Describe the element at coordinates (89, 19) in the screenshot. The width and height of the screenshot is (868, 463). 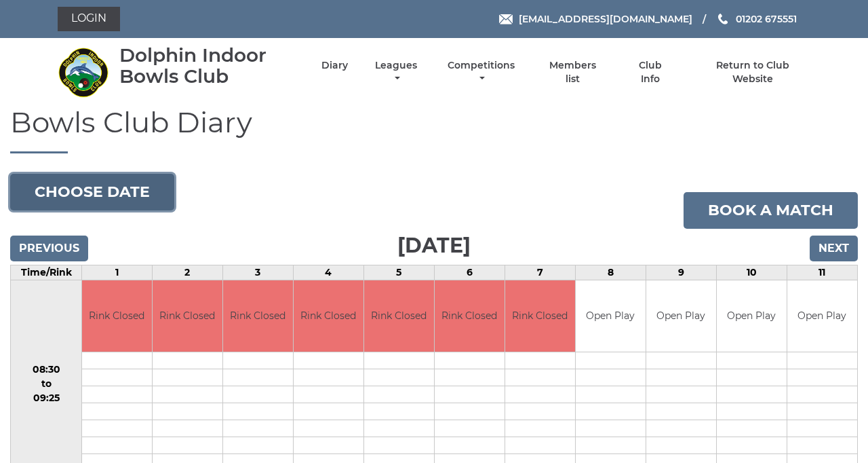
I see `a: Login` at that location.